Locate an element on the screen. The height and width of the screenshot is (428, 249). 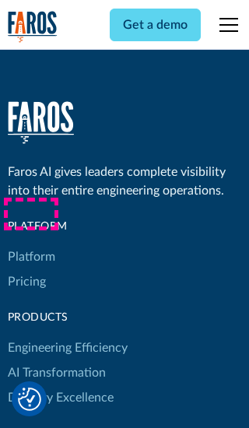
a: Delivery Excellence is located at coordinates (61, 397).